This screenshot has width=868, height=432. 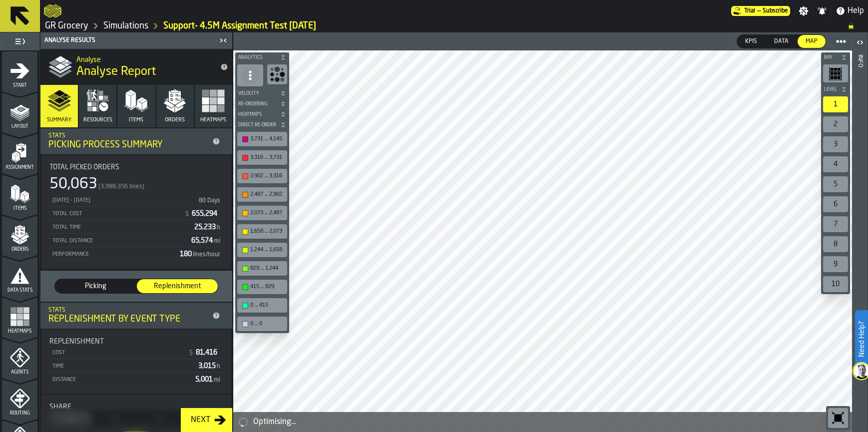 What do you see at coordinates (208, 379) in the screenshot?
I see `span: 5,001` at bounding box center [208, 379].